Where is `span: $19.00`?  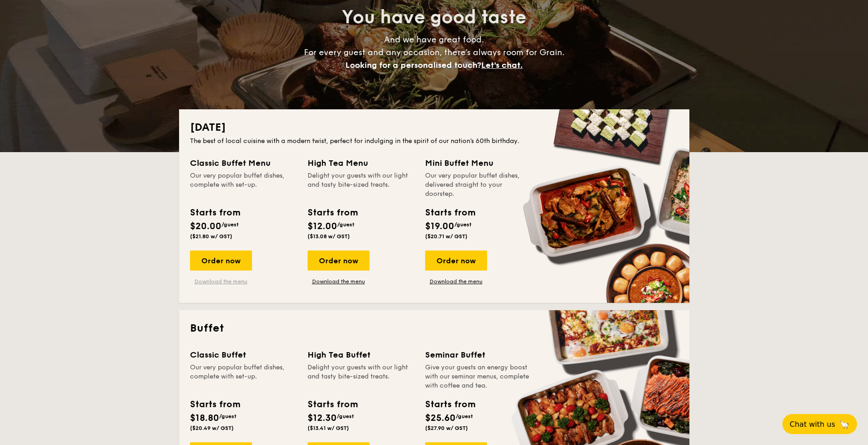 span: $19.00 is located at coordinates (440, 226).